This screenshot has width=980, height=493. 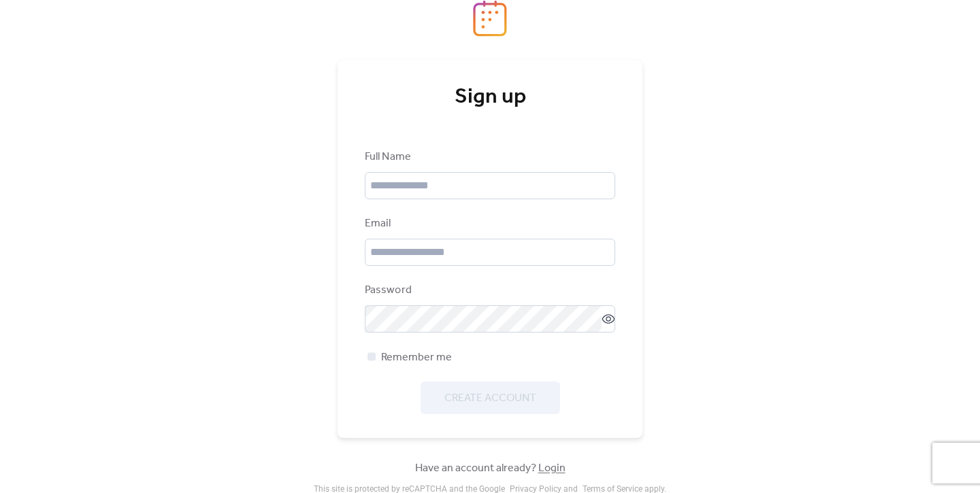 What do you see at coordinates (488, 290) in the screenshot?
I see `div: Password` at bounding box center [488, 290].